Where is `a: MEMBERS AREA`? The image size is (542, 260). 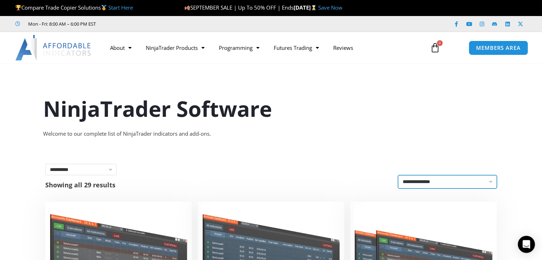
a: MEMBERS AREA is located at coordinates (499, 48).